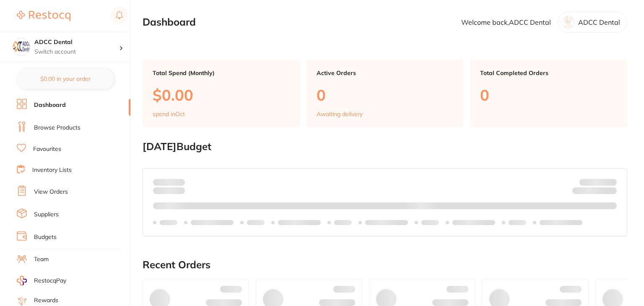 This screenshot has width=644, height=306. What do you see at coordinates (221, 94) in the screenshot?
I see `a: Total Spend (Monthly)$0.00spend inOct` at bounding box center [221, 94].